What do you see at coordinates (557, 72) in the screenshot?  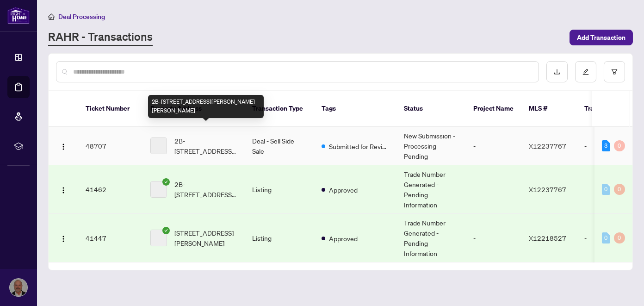 I see `button: download` at bounding box center [557, 72].